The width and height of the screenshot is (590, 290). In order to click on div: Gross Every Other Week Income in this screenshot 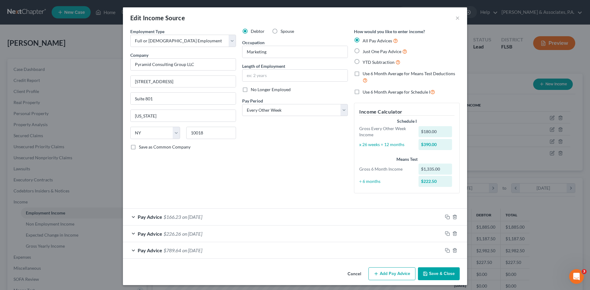, I will do `click(385, 132)`.